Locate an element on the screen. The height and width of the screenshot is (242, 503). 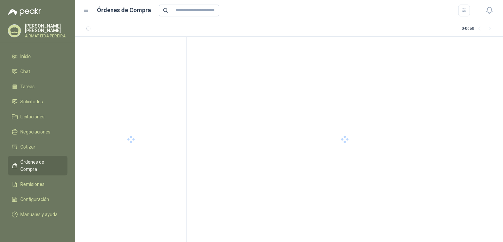
a: Configuración is located at coordinates (38, 199).